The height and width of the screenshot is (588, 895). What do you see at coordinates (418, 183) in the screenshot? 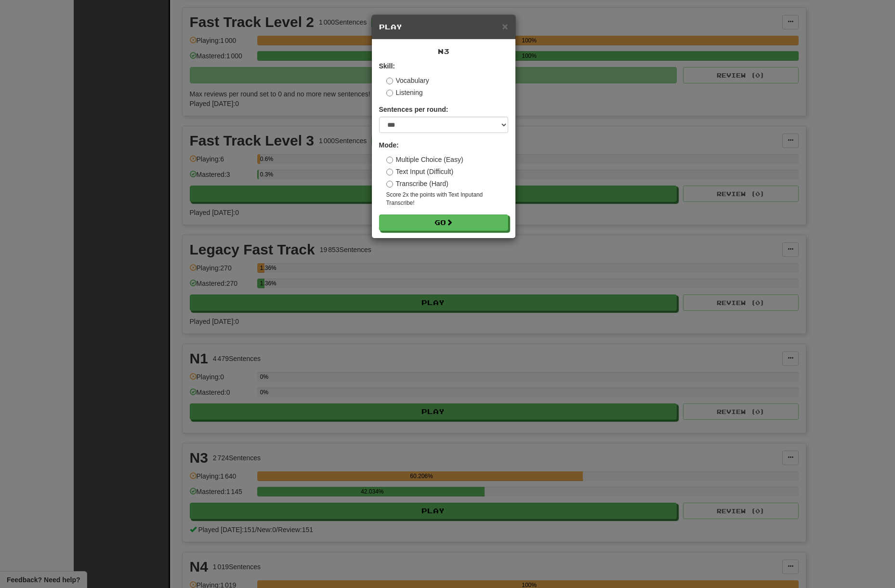
I see `label: Transcribe (Hard)` at bounding box center [418, 183].